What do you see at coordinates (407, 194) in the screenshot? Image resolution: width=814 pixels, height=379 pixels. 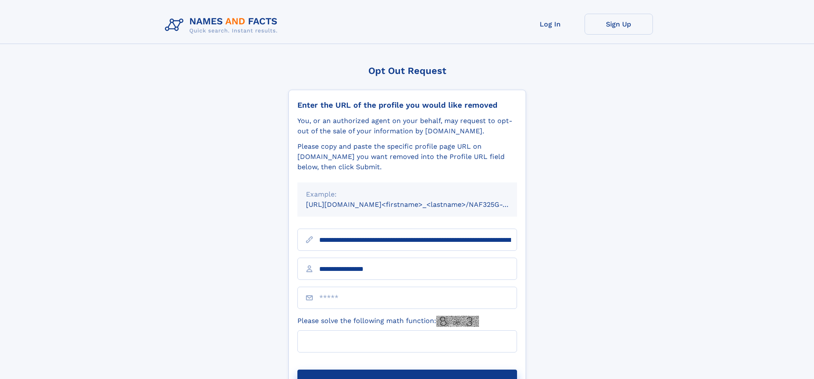 I see `div: Example:` at bounding box center [407, 194].